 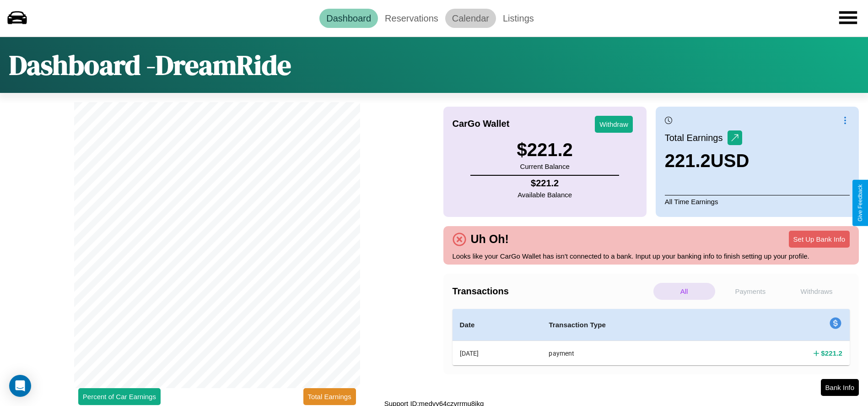 What do you see at coordinates (614, 124) in the screenshot?
I see `button: Withdraw` at bounding box center [614, 124].